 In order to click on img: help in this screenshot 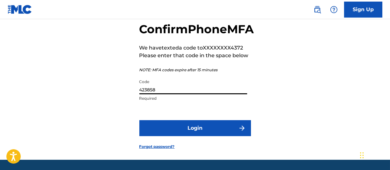, I will do `click(334, 10)`.